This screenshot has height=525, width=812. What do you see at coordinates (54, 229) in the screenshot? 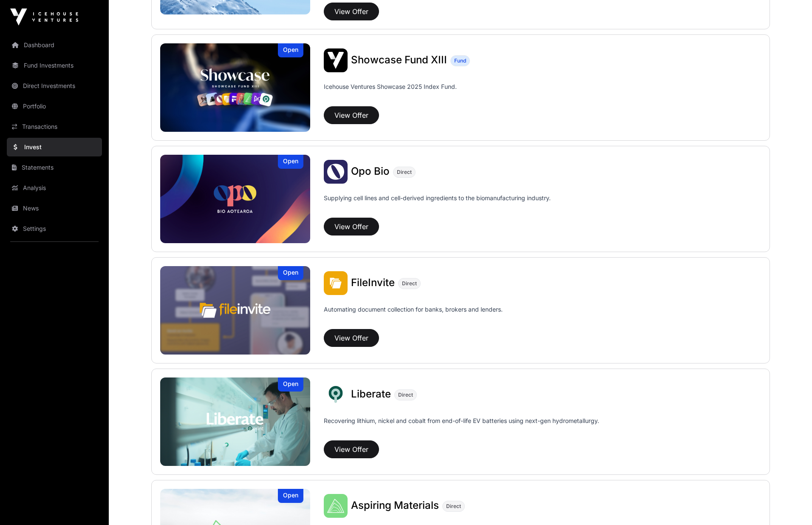
I see `a: Settings` at bounding box center [54, 229].